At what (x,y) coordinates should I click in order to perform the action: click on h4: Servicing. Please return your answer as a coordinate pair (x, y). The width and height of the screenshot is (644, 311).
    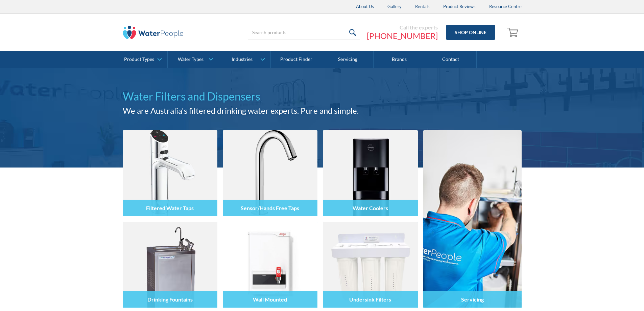
    Looking at the image, I should click on (472, 299).